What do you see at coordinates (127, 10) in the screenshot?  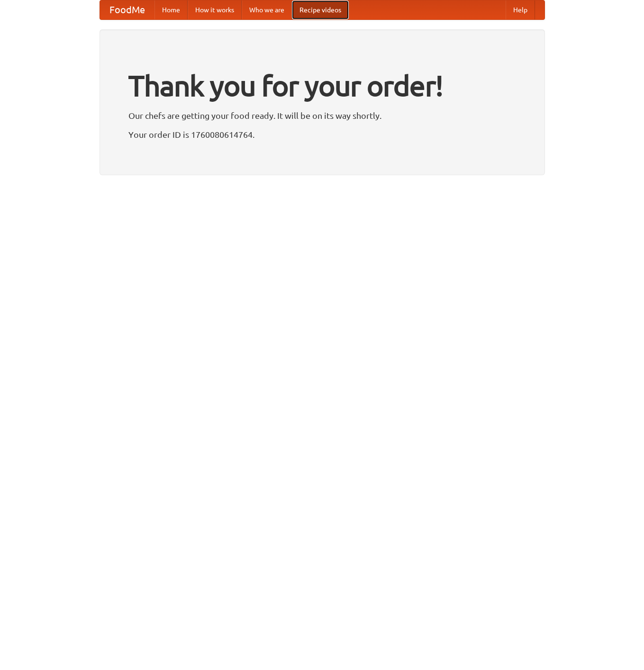 I see `a: FoodMe` at bounding box center [127, 10].